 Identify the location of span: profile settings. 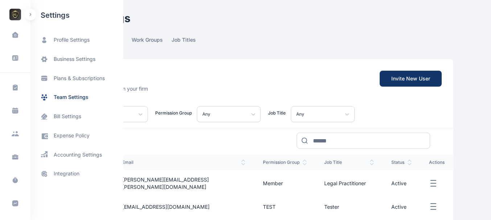
(71, 40).